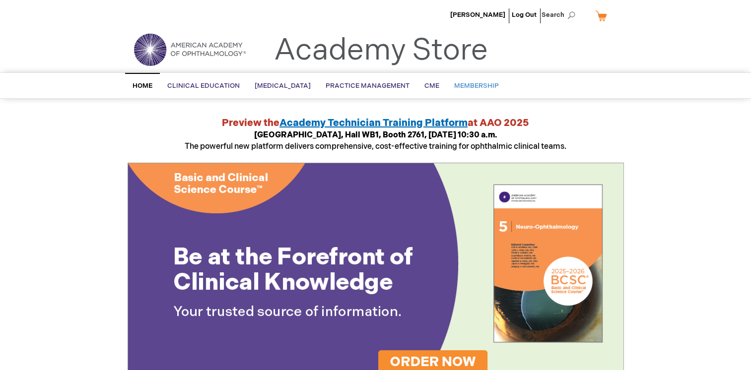 The width and height of the screenshot is (751, 370). I want to click on span: The powerful new platform delivers comprehensive, cost-effective training for ophthalmic clinical..., so click(375, 141).